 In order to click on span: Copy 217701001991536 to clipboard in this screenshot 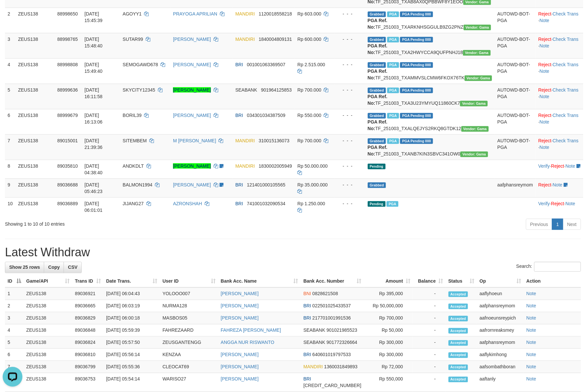, I will do `click(332, 318)`.